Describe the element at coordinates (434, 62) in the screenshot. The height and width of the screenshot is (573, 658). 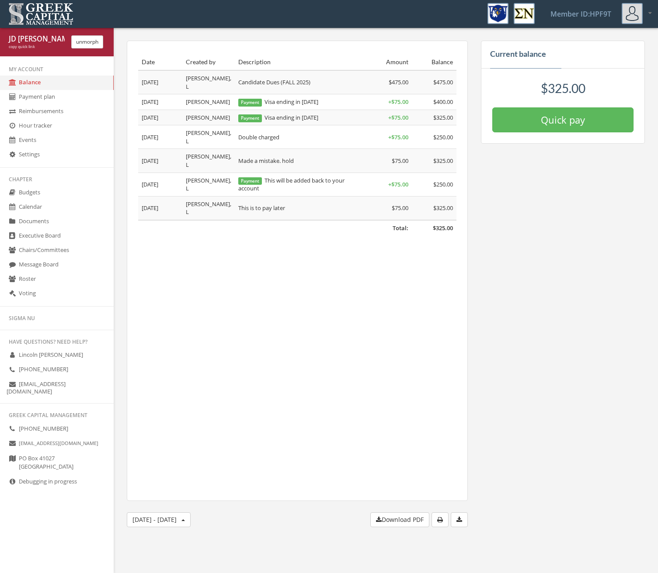
I see `div: Balance` at that location.